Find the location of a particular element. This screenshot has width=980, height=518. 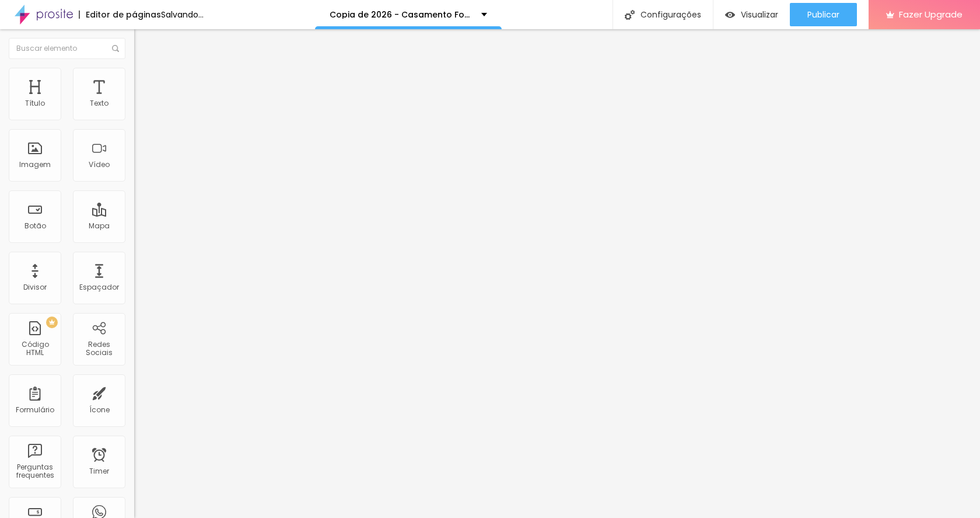

input: Buscar elemento is located at coordinates (67, 49).